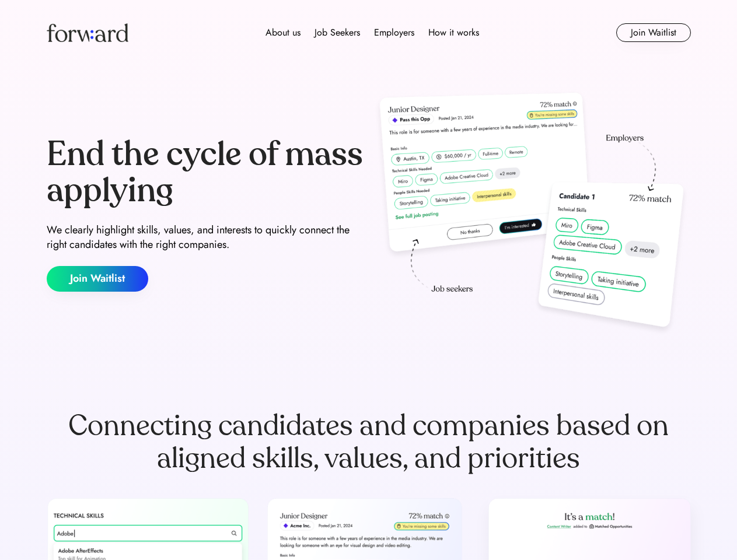 The image size is (737, 560). What do you see at coordinates (88, 32) in the screenshot?
I see `img: Forward logo` at bounding box center [88, 32].